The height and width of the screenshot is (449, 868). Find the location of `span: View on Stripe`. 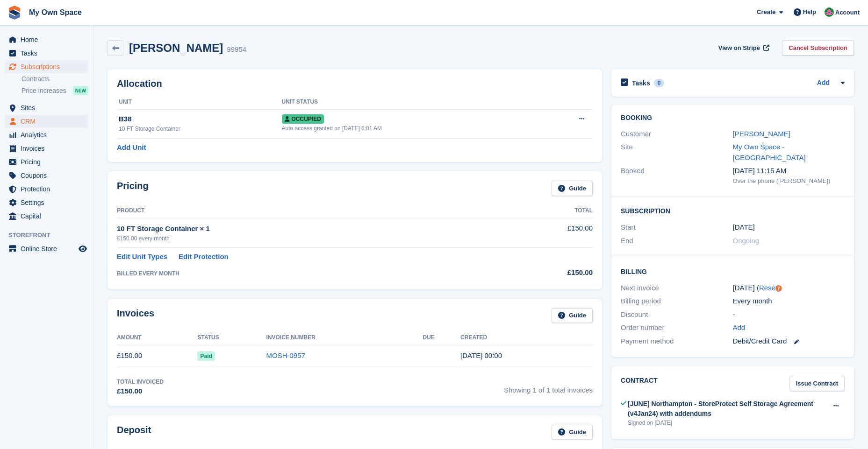

span: View on Stripe is located at coordinates (739, 48).